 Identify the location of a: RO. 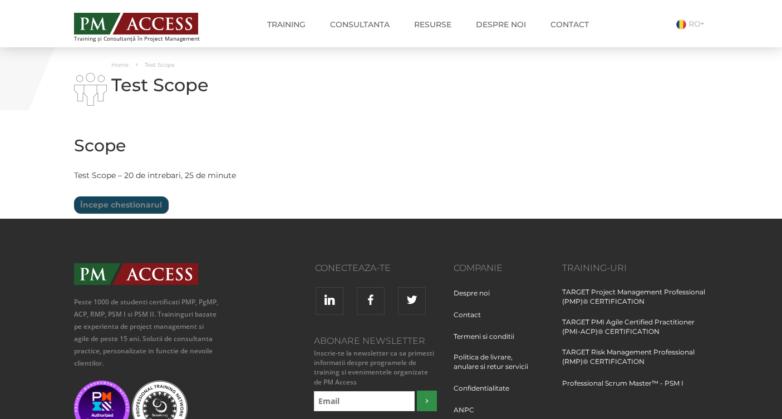
(692, 24).